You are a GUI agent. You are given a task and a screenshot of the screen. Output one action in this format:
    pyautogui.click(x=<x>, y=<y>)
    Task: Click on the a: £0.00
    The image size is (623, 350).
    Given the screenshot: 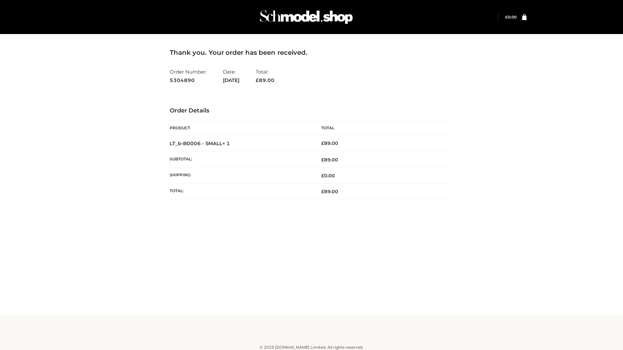 What is the action you would take?
    pyautogui.click(x=511, y=17)
    